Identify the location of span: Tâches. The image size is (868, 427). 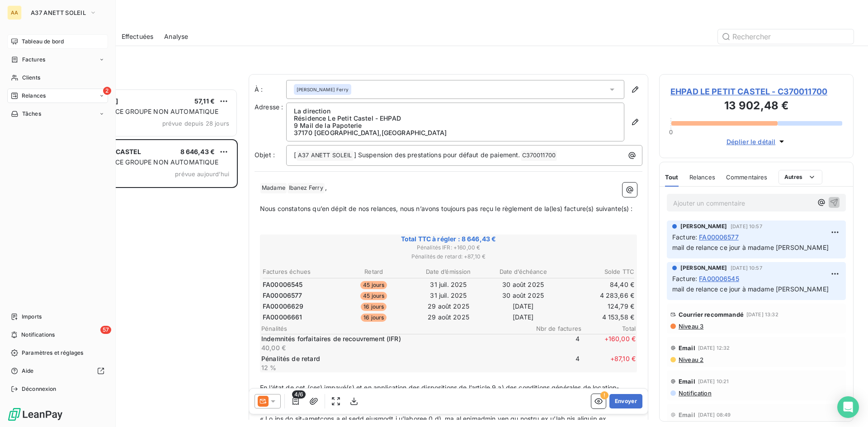
(32, 114).